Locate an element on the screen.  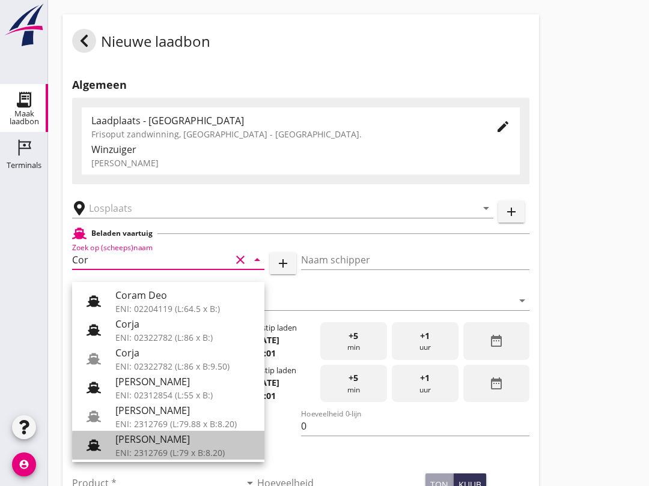
input: Zoek op (scheeps)naam is located at coordinates (151, 260).